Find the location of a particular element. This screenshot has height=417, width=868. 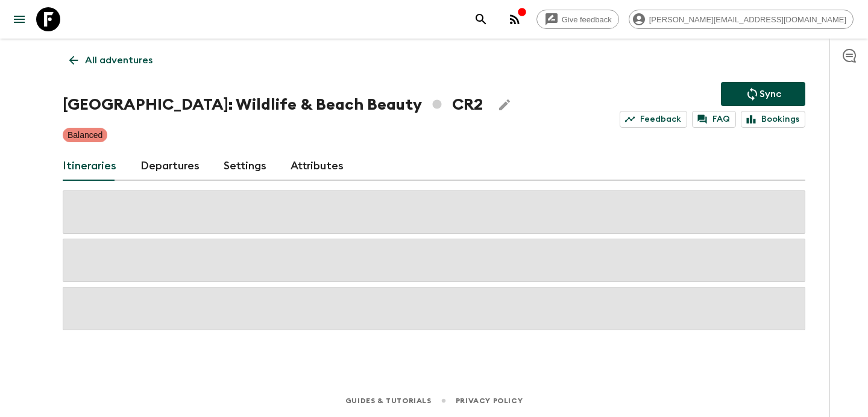

a: All adventures is located at coordinates (111, 60).